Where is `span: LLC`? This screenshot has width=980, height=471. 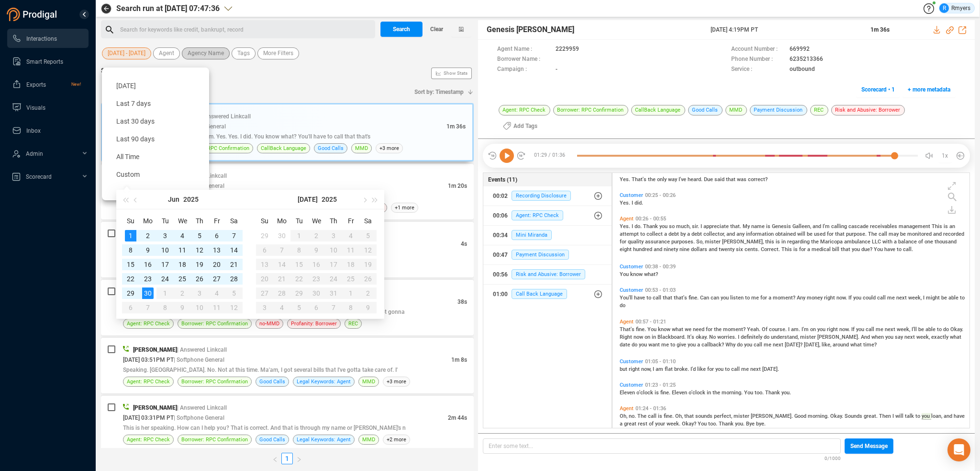 span: LLC is located at coordinates (877, 242).